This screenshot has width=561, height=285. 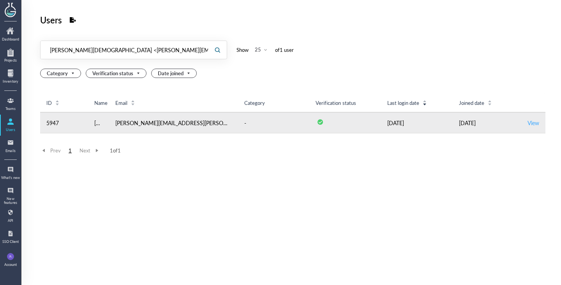 I want to click on div: 25, so click(x=258, y=50).